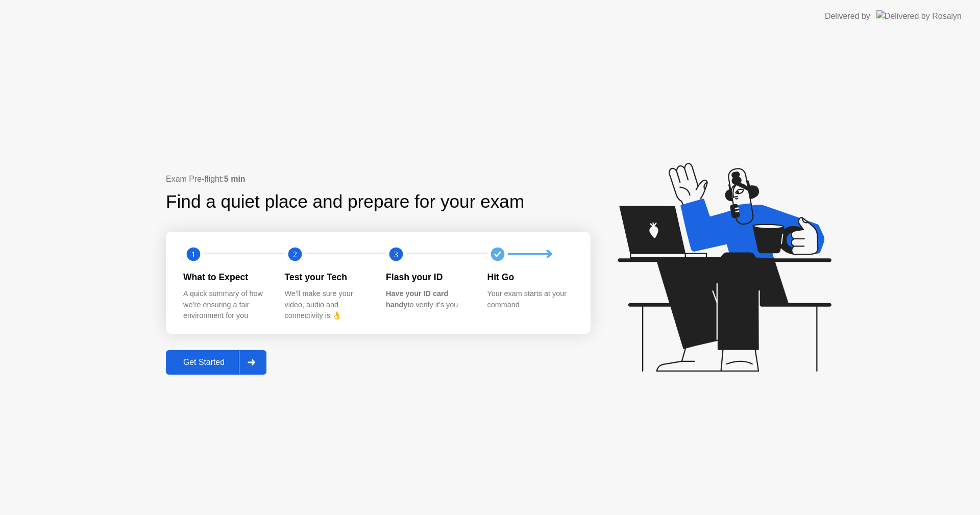  Describe the element at coordinates (203, 362) in the screenshot. I see `div: Get Started` at that location.